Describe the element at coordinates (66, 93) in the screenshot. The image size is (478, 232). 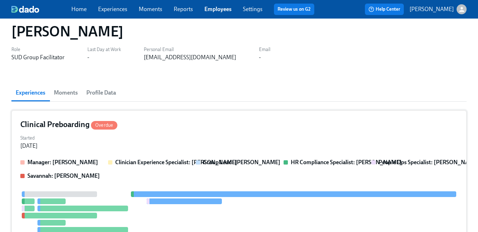
I see `span: Moments` at that location.